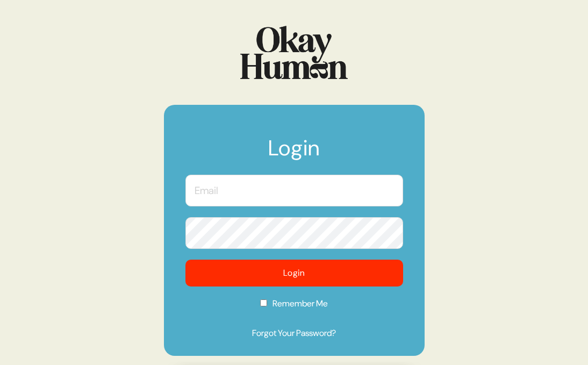 The width and height of the screenshot is (588, 365). Describe the element at coordinates (294, 333) in the screenshot. I see `a: Forgot Your Password?` at that location.